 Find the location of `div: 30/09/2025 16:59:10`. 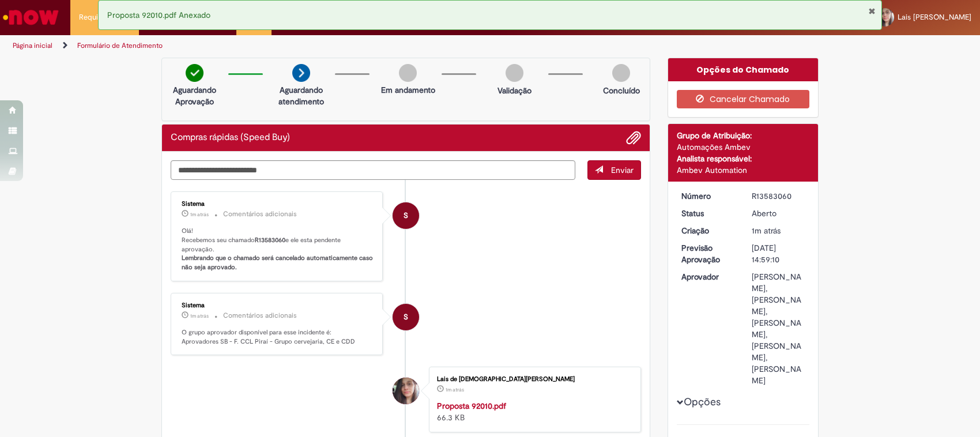

div: 30/09/2025 16:59:10 is located at coordinates (778, 231).